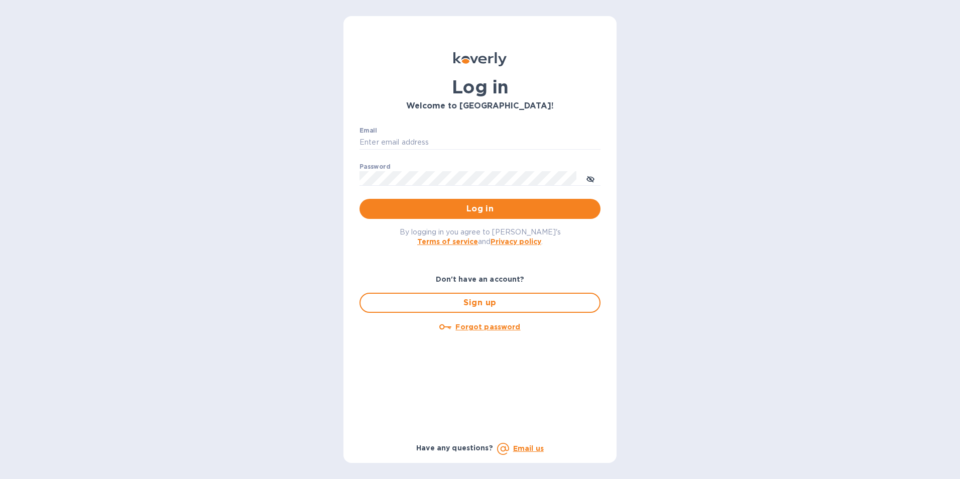 The height and width of the screenshot is (479, 960). What do you see at coordinates (528, 448) in the screenshot?
I see `b: Email us` at bounding box center [528, 448].